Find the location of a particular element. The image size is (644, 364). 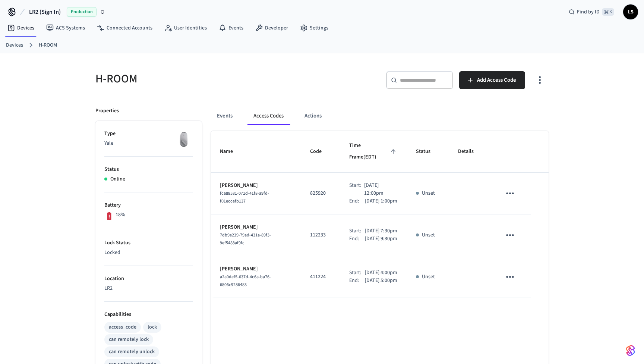

div: can remotely lock is located at coordinates (129, 339).